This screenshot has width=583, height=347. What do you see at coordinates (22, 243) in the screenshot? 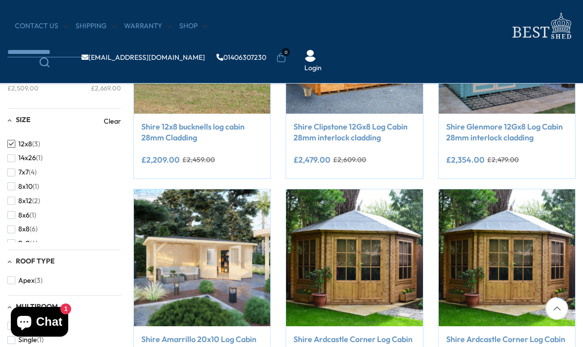
I see `button: 9x9` at bounding box center [22, 243].